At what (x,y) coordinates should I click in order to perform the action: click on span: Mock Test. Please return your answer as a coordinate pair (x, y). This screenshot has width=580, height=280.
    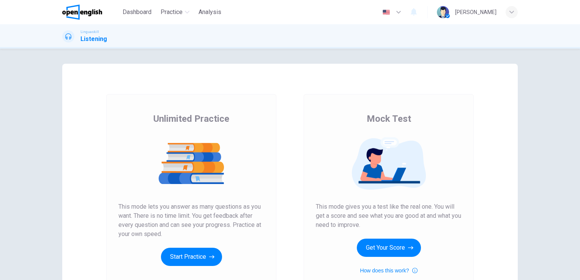
    Looking at the image, I should click on (388, 119).